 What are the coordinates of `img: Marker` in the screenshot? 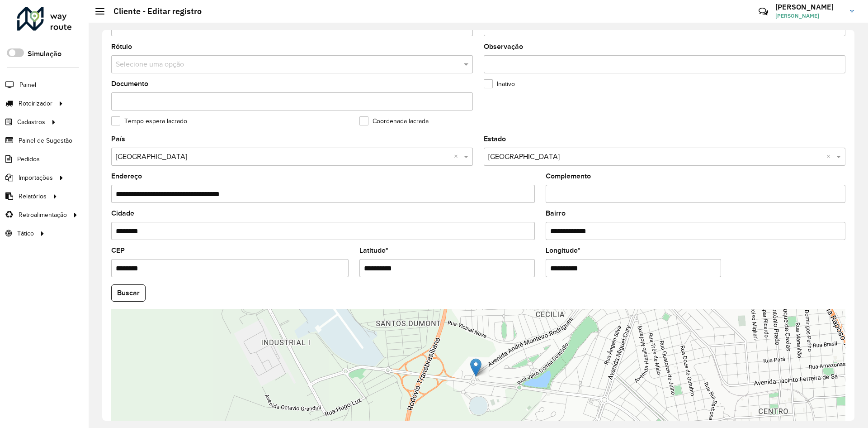 It's located at (475, 367).